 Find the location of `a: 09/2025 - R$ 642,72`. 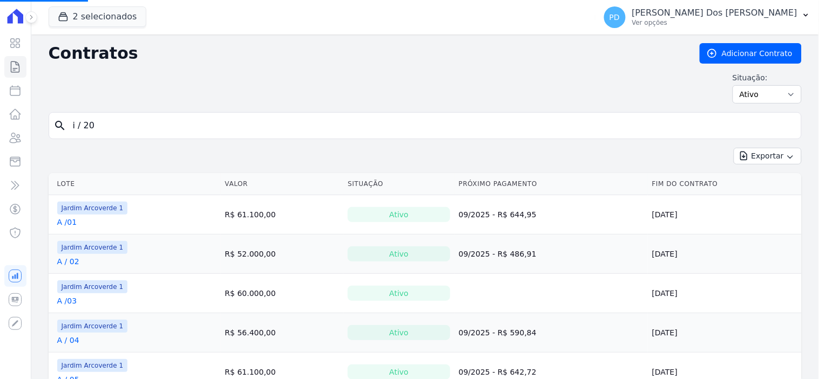

a: 09/2025 - R$ 642,72 is located at coordinates (498, 372).